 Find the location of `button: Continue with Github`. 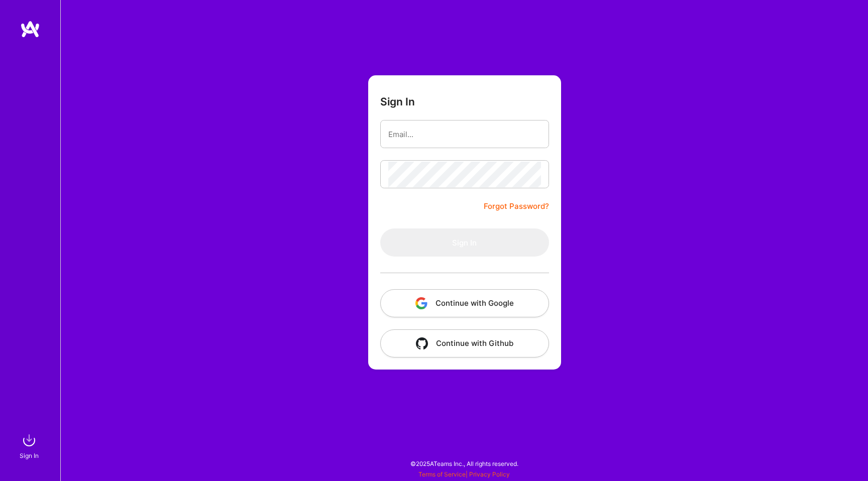

button: Continue with Github is located at coordinates (465, 343).